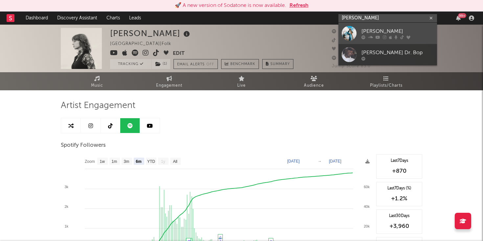 The width and height of the screenshot is (483, 241). What do you see at coordinates (175, 162) in the screenshot?
I see `text: All` at bounding box center [175, 162].